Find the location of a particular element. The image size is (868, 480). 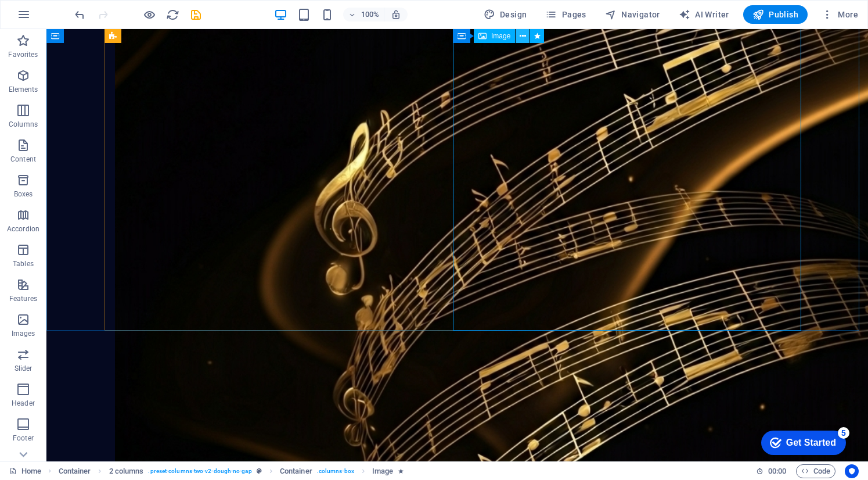

p: Features is located at coordinates (23, 299).